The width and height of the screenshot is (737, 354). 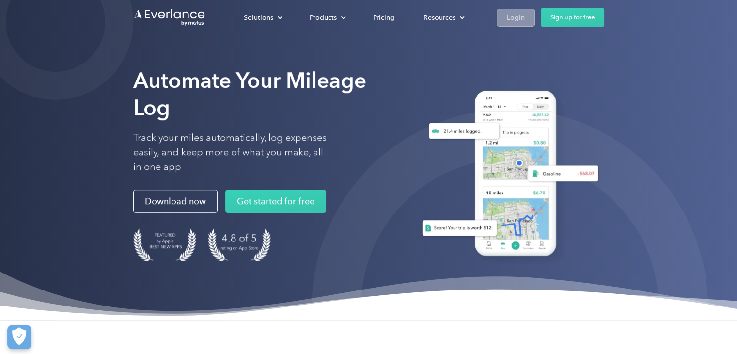 What do you see at coordinates (19, 337) in the screenshot?
I see `button: Cookies Settings` at bounding box center [19, 337].